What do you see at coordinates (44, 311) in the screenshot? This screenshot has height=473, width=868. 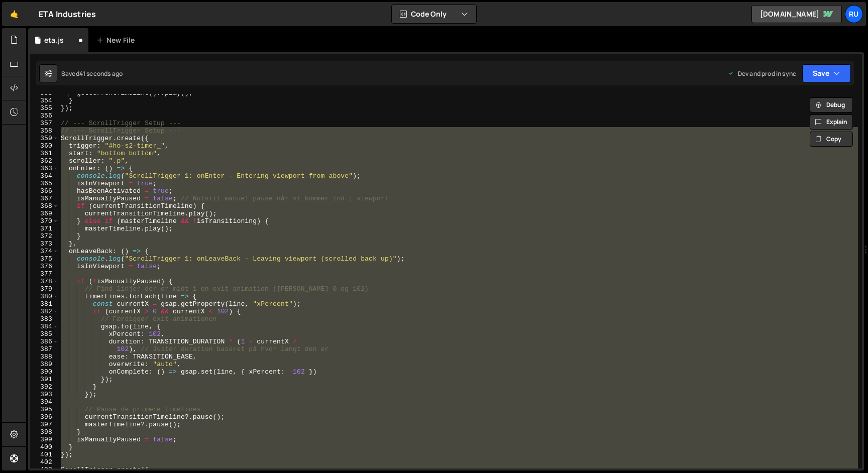 I see `div: 382` at bounding box center [44, 311].